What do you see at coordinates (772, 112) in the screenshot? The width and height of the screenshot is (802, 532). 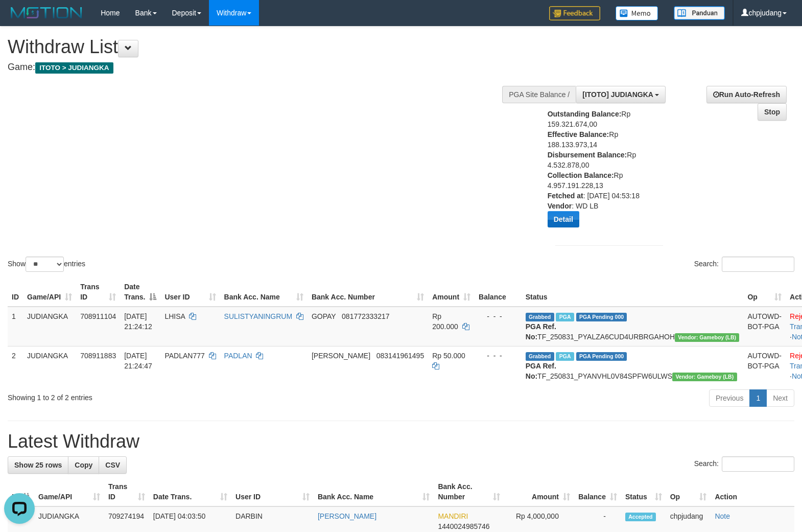 I see `a: Stop` at bounding box center [772, 112].